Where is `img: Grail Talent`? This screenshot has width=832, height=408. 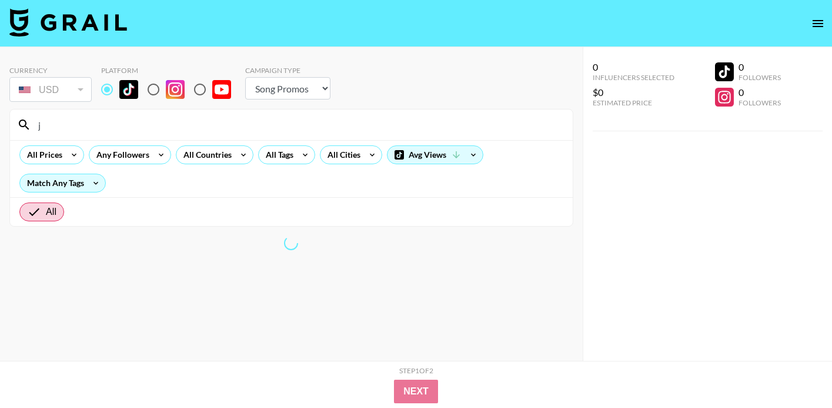
img: Grail Talent is located at coordinates (68, 22).